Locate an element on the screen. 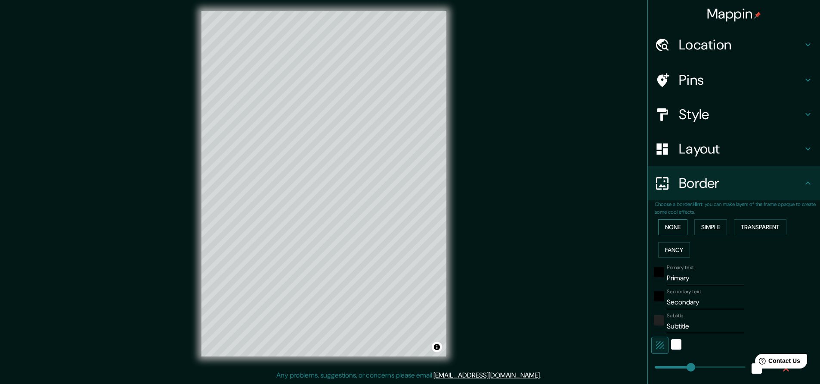  button: None is located at coordinates (673, 227).